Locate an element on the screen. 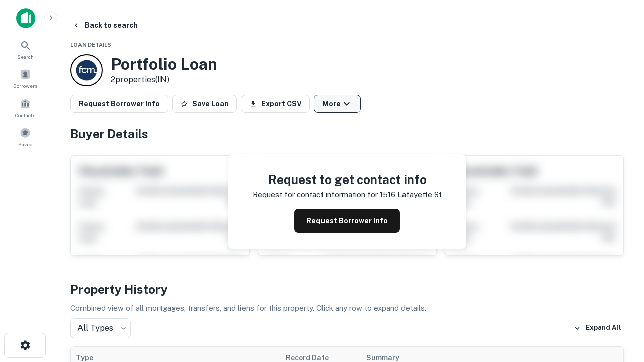  p: Request for contact information for is located at coordinates (315, 194).